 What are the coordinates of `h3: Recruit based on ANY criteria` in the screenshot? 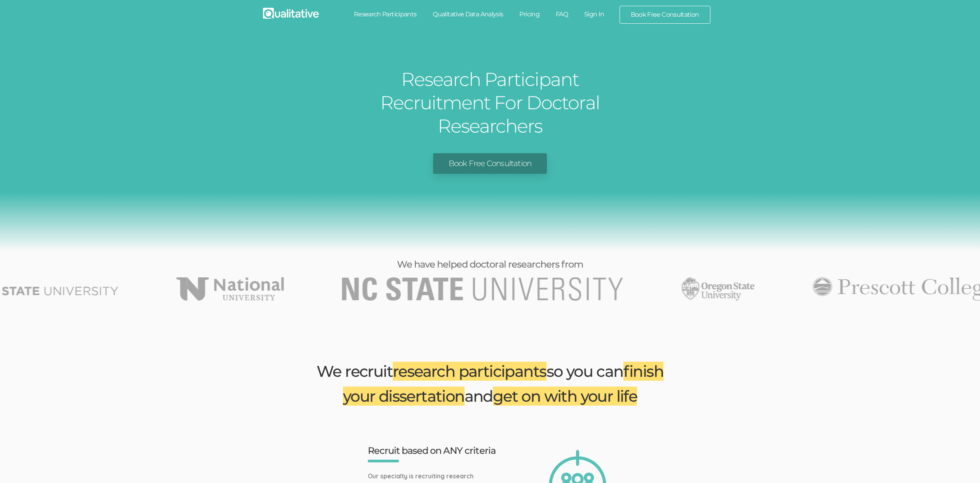 It's located at (435, 450).